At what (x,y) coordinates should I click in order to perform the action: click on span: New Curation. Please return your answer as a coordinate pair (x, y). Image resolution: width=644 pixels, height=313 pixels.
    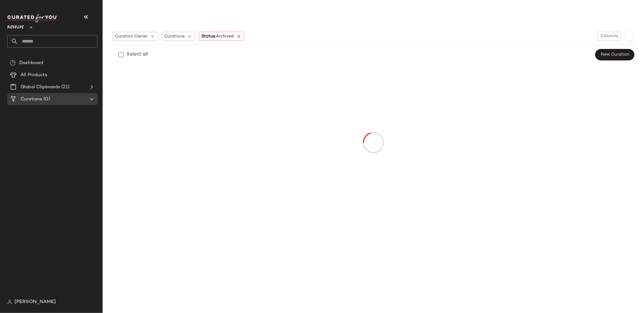
    Looking at the image, I should click on (615, 55).